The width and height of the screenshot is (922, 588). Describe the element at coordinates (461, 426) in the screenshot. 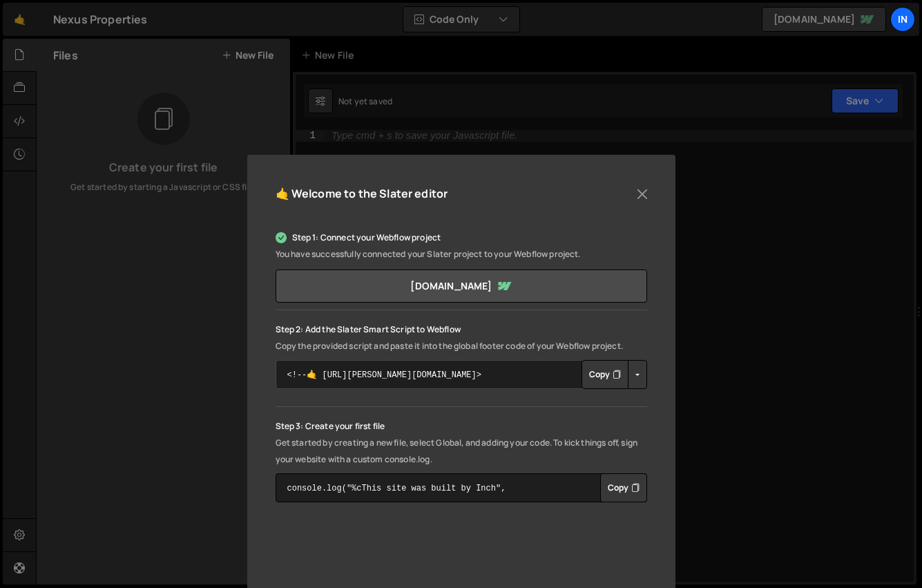

I see `p: Step 3: Create your first file` at that location.